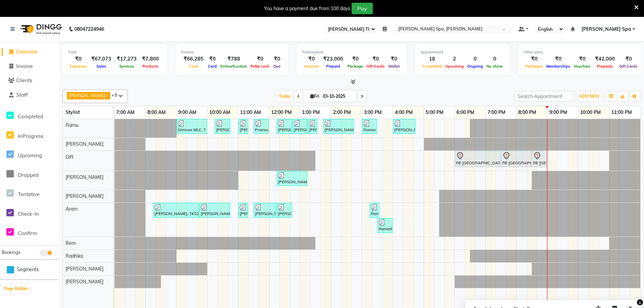 The width and height of the screenshot is (644, 308). I want to click on div: Ramesh ., TK08, 03:00 PM-03:30 PM, INOA MEN GLOBAL COLOR, so click(369, 126).